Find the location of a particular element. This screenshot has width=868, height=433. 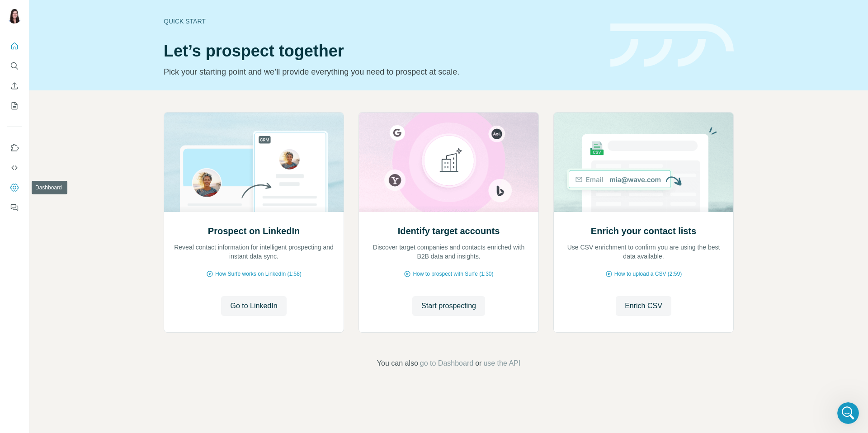

button: Use Surfe API is located at coordinates (15, 167).